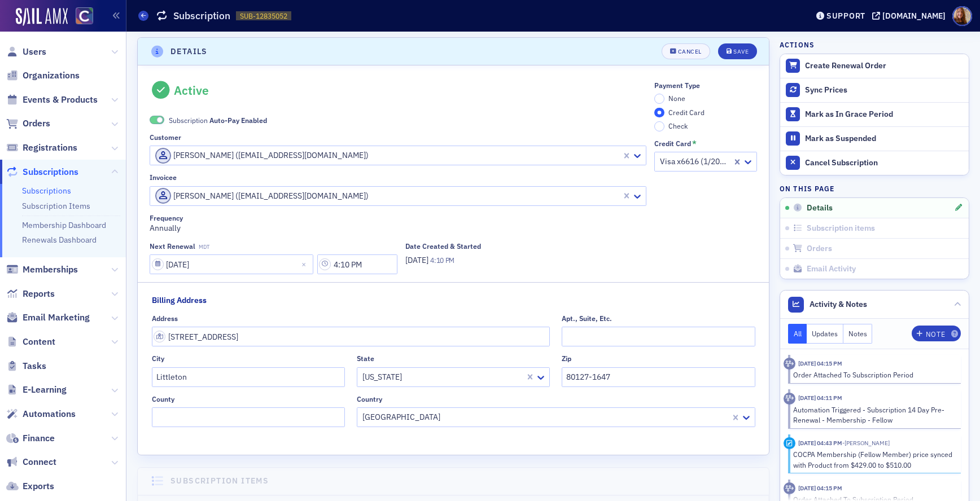 Image resolution: width=980 pixels, height=501 pixels. I want to click on a: Memberships, so click(42, 270).